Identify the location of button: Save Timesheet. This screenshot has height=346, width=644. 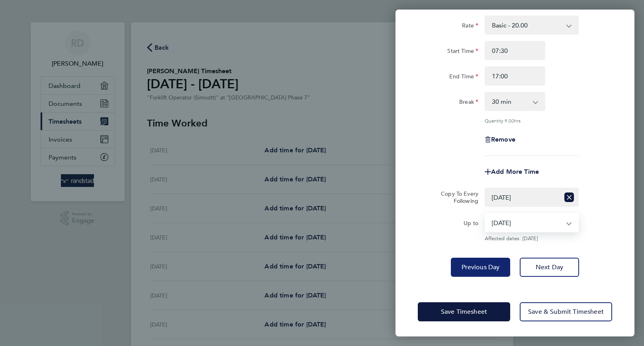
(464, 312).